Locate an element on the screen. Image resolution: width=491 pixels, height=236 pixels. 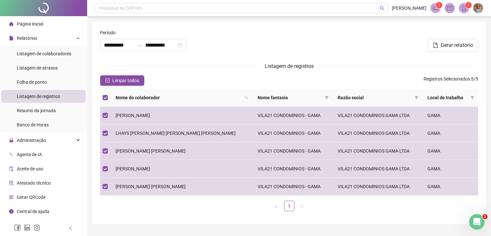
span: solution is located at coordinates (11, 183).